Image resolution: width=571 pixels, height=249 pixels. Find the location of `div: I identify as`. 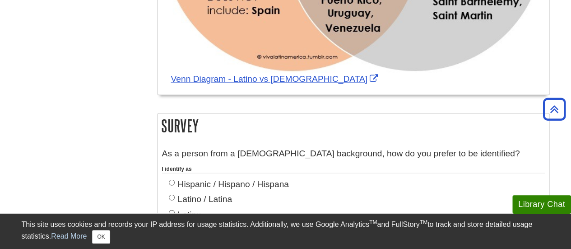

div: I identify as is located at coordinates (354, 169).